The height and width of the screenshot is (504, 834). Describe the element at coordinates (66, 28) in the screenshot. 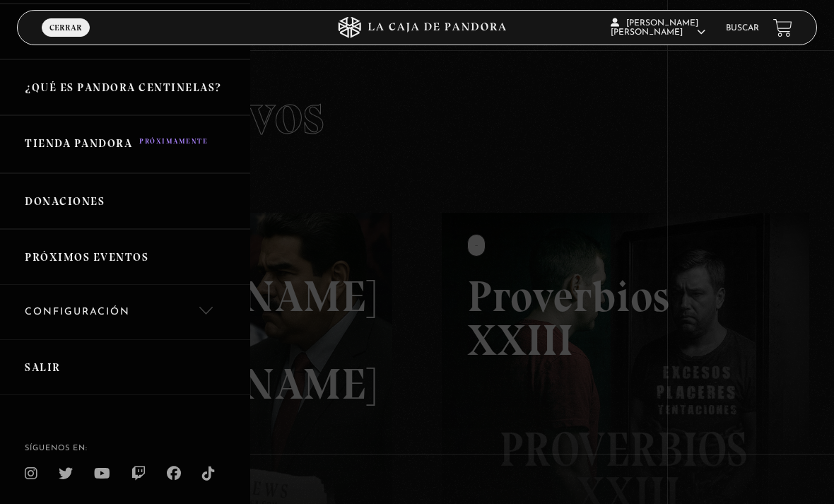

I see `span: Cerrar` at that location.